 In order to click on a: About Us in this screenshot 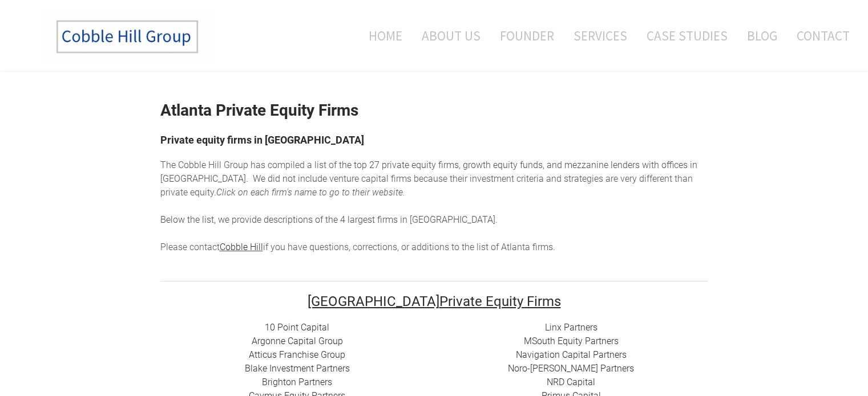, I will do `click(451, 35)`.